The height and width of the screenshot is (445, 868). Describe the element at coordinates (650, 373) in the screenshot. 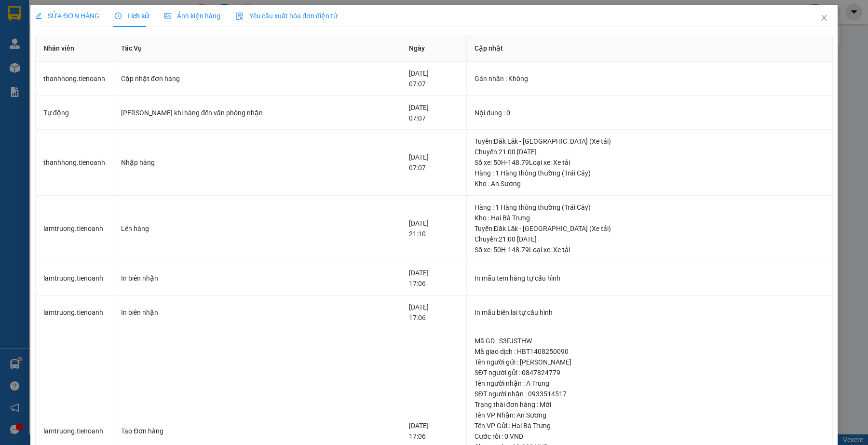

I see `div: SĐT người gửi : 0847824779` at that location.